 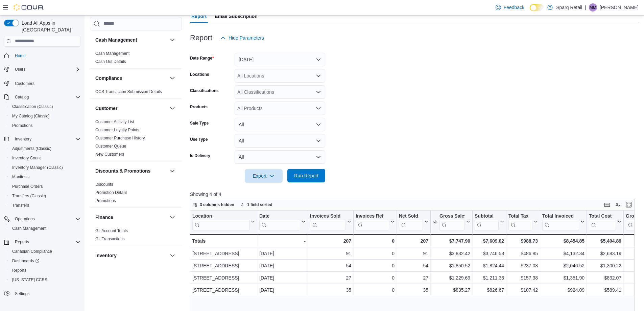 I want to click on span: Washington CCRS, so click(x=45, y=280).